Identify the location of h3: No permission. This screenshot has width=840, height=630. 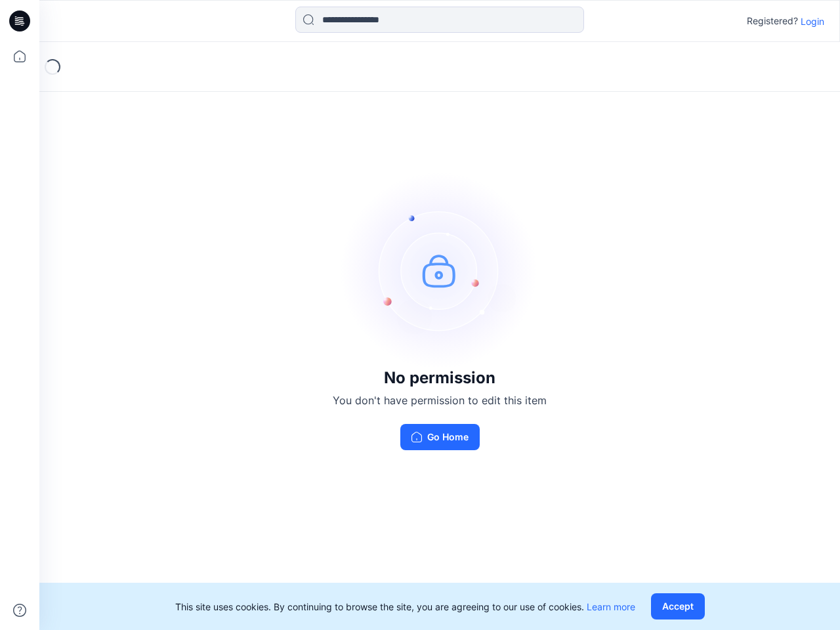
(440, 378).